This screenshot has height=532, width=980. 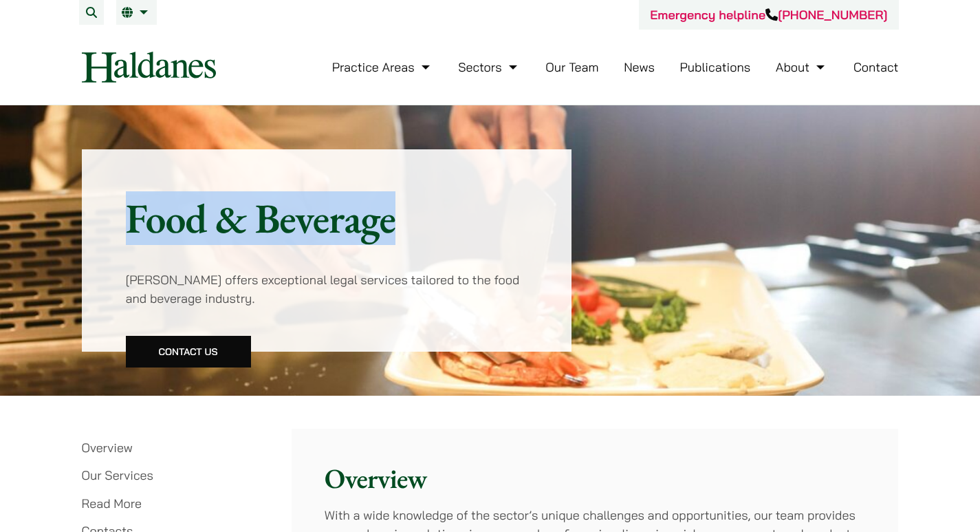 I want to click on a: News, so click(x=639, y=67).